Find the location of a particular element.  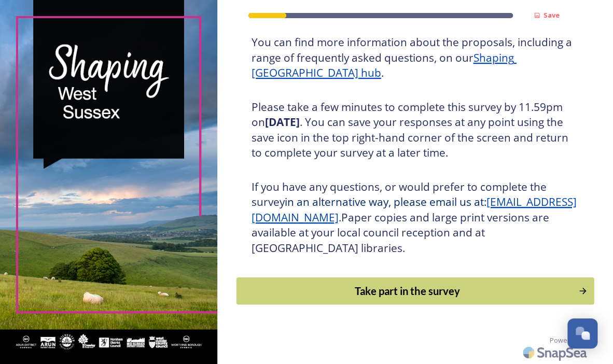

h3: Please take a few minutes to complete this survey by 11.59pm on . You can save your responses at ... is located at coordinates (415, 130).